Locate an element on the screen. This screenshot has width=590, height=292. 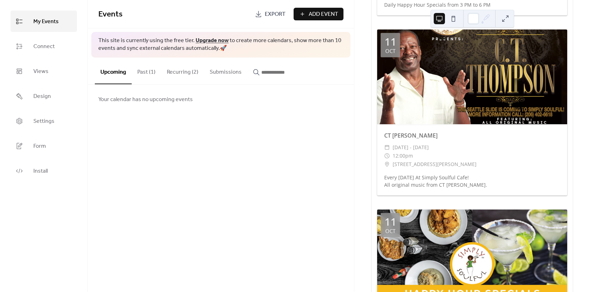
span: Your calendar has no upcoming events is located at coordinates (145, 100).